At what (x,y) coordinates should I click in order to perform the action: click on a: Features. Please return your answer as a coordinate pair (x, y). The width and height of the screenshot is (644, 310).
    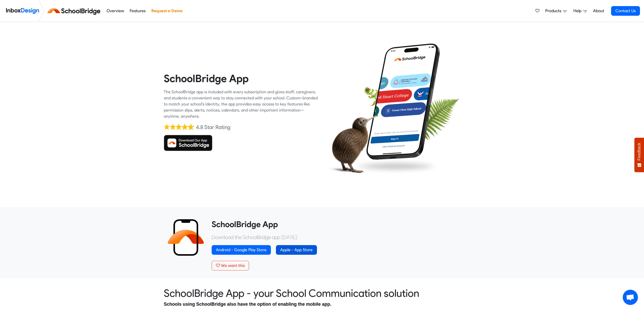
    Looking at the image, I should click on (138, 11).